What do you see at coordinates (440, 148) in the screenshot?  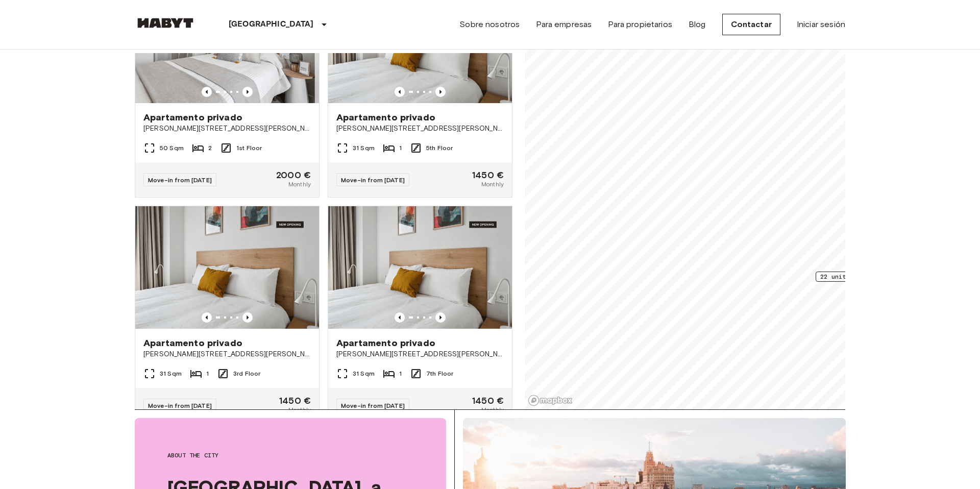 I see `span: 5th Floor` at bounding box center [440, 148].